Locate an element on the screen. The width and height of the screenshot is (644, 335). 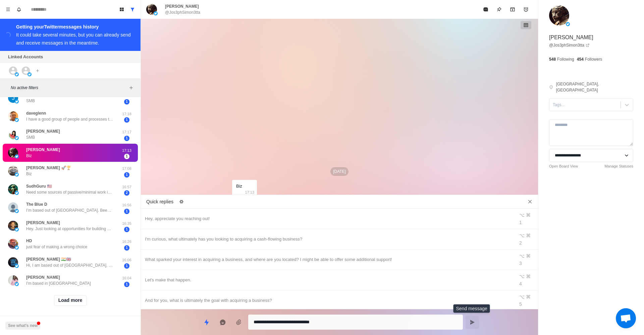
span: 2 is located at coordinates (127, 193).